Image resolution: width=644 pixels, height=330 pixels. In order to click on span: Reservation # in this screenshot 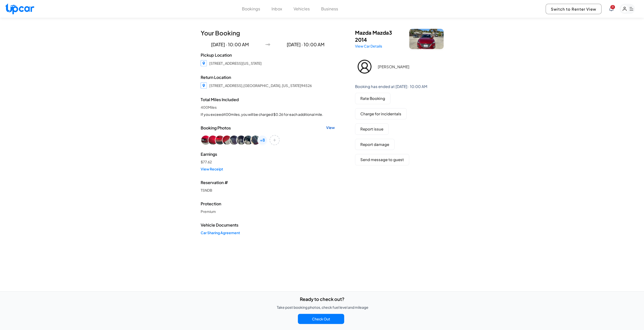, I will do `click(268, 183)`.